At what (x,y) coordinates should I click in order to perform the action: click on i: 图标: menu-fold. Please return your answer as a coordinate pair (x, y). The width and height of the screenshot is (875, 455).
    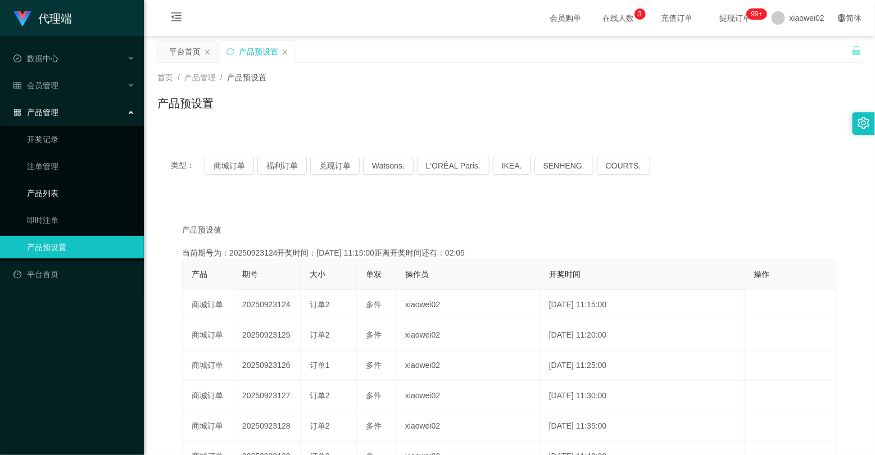
    Looking at the image, I should click on (176, 19).